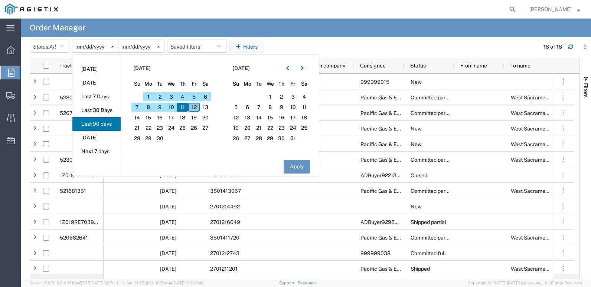 The image size is (591, 287). I want to click on span: 4, so click(183, 97).